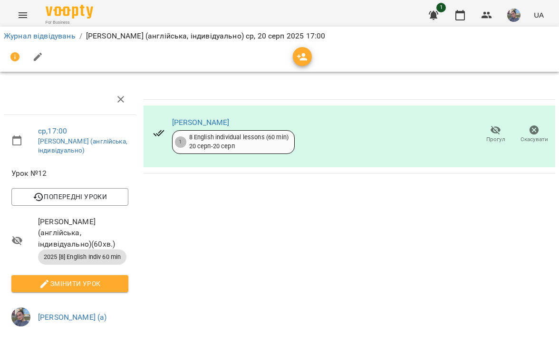 The image size is (559, 344). I want to click on div: 8 English individual lessons (60 min) 20 серп - 20 серп, so click(239, 142).